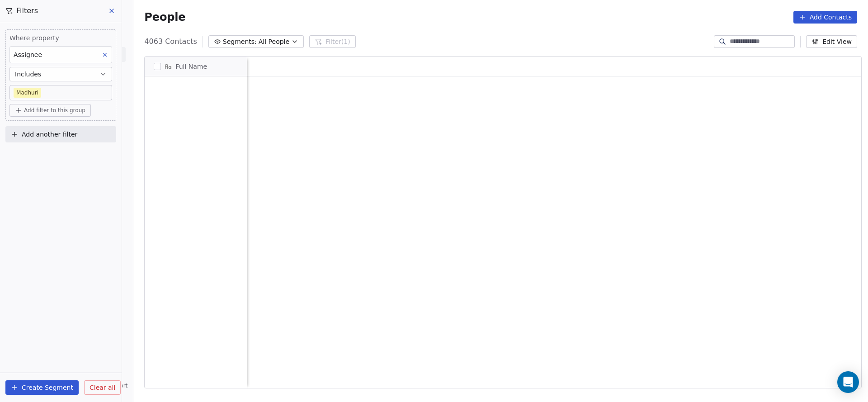  Describe the element at coordinates (274, 42) in the screenshot. I see `span: All People` at that location.